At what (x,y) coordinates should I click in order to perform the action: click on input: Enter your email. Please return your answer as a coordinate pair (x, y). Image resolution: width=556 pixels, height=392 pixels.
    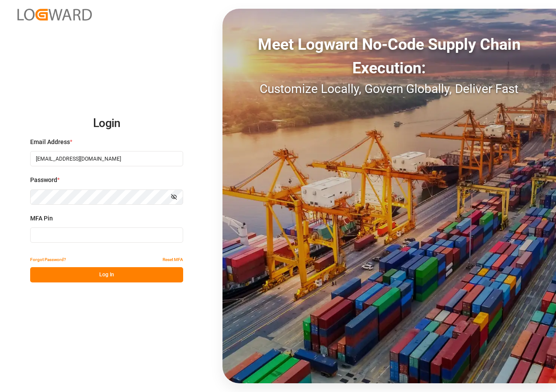
    Looking at the image, I should click on (106, 159).